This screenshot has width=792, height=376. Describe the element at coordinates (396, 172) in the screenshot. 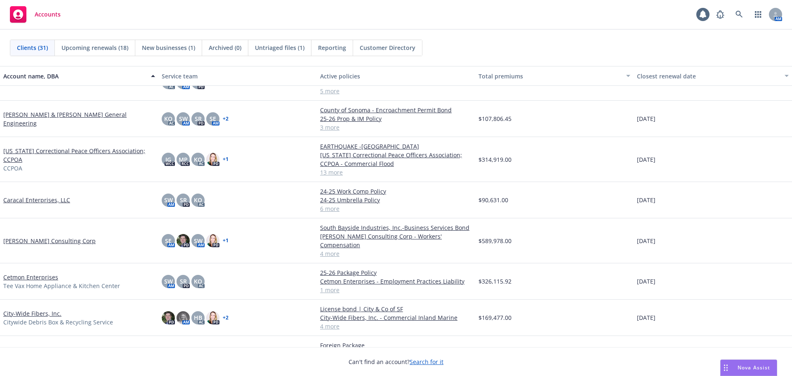

I see `a: 13 more` at that location.